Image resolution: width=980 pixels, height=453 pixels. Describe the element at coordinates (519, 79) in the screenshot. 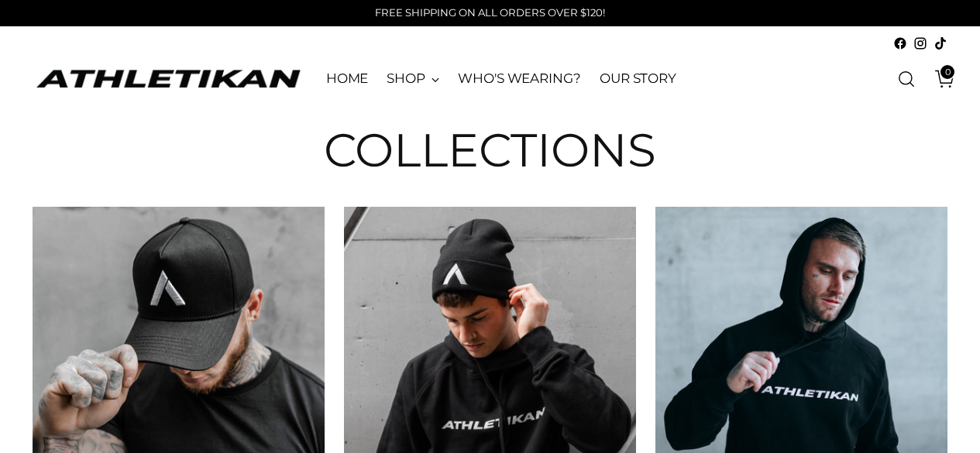

I see `a: WHO'S WEARING?` at that location.